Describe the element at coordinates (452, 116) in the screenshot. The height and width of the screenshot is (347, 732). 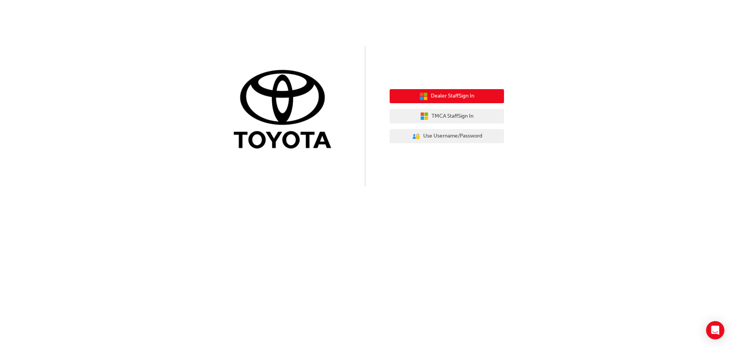
I see `span: TMCA Staff Sign In` at that location.